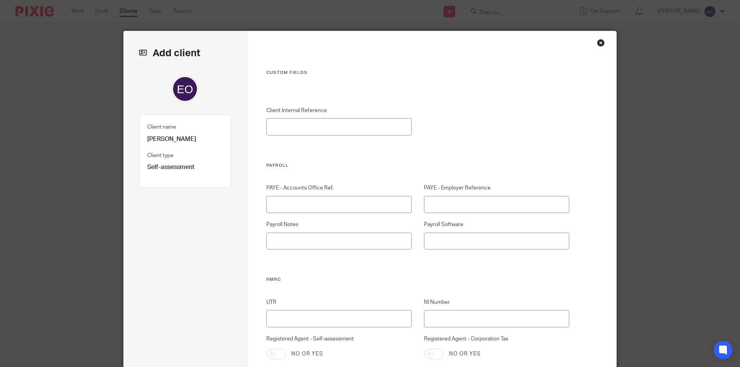 This screenshot has width=740, height=367. Describe the element at coordinates (162, 127) in the screenshot. I see `label: Client name` at that location.